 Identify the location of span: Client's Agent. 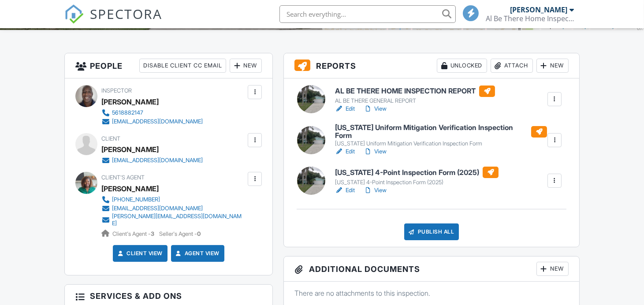
(123, 177).